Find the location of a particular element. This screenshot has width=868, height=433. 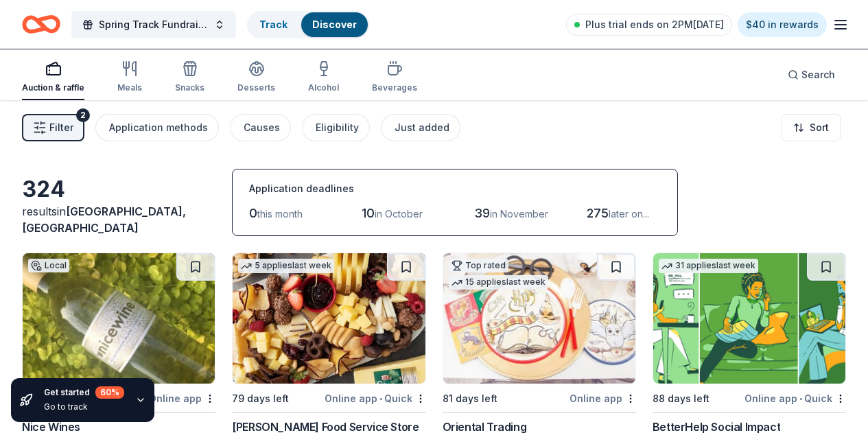

div: Just added is located at coordinates (422, 128).